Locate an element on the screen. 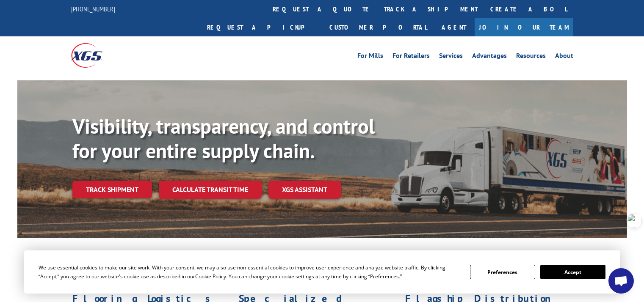  a: Agent is located at coordinates (454, 27).